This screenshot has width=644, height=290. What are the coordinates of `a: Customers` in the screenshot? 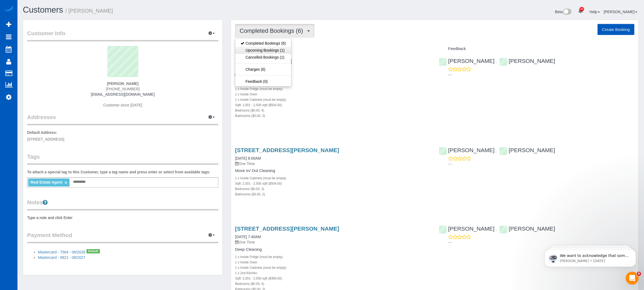 It's located at (43, 10).